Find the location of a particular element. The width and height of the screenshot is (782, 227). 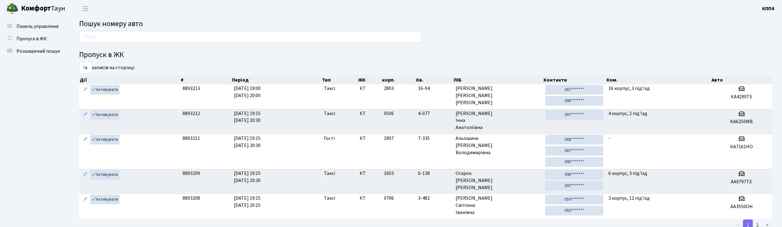

span: 16 корпус, 3 під'їзд is located at coordinates (629, 88).